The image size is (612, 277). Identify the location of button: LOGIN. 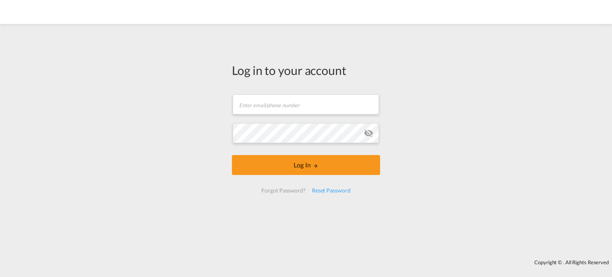
(306, 165).